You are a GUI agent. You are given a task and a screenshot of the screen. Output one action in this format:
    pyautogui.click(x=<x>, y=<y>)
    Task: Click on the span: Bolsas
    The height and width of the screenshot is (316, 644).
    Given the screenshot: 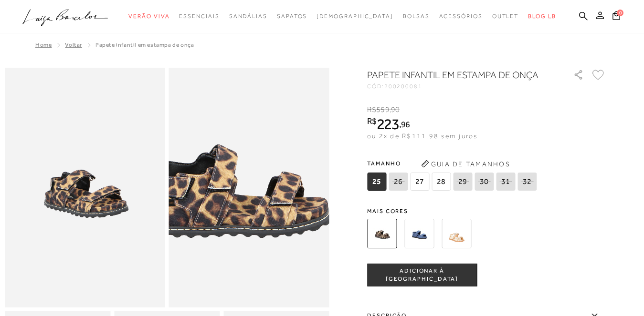 What is the action you would take?
    pyautogui.click(x=416, y=16)
    